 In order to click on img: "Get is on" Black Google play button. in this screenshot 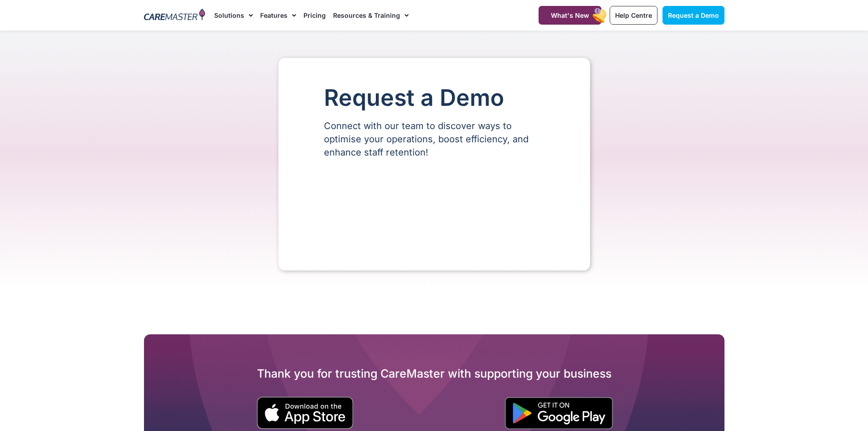, I will do `click(559, 413)`.